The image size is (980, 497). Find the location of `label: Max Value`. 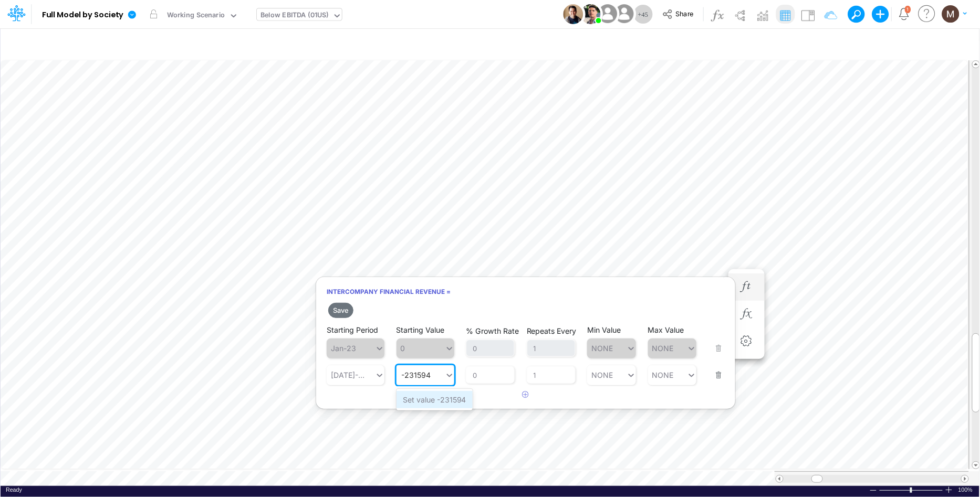

label: Max Value is located at coordinates (666, 329).